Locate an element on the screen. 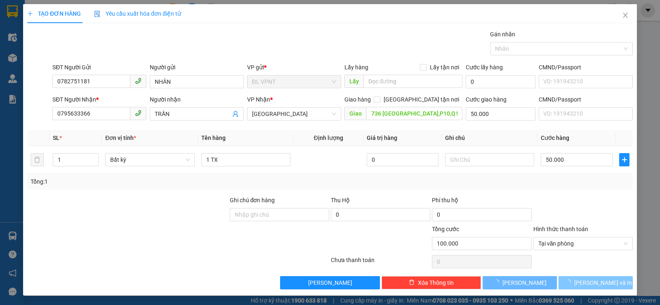 The height and width of the screenshot is (305, 660). span: Tại văn phòng is located at coordinates (583, 243).